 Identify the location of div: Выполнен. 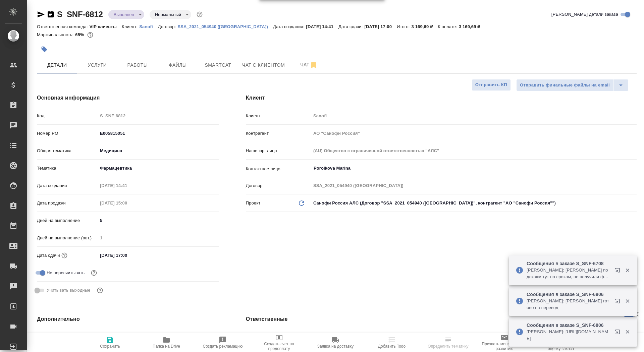
(126, 15).